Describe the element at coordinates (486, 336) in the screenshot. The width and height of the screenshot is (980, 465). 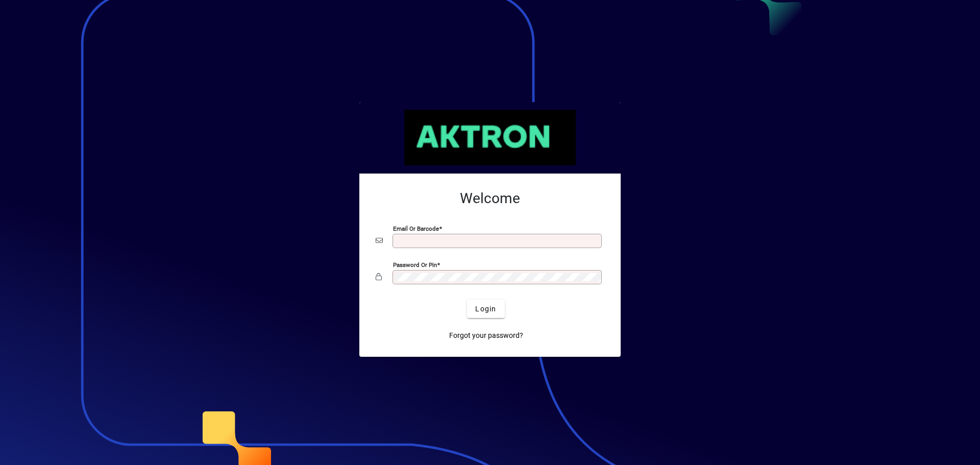
I see `span: Forgot your password?` at that location.